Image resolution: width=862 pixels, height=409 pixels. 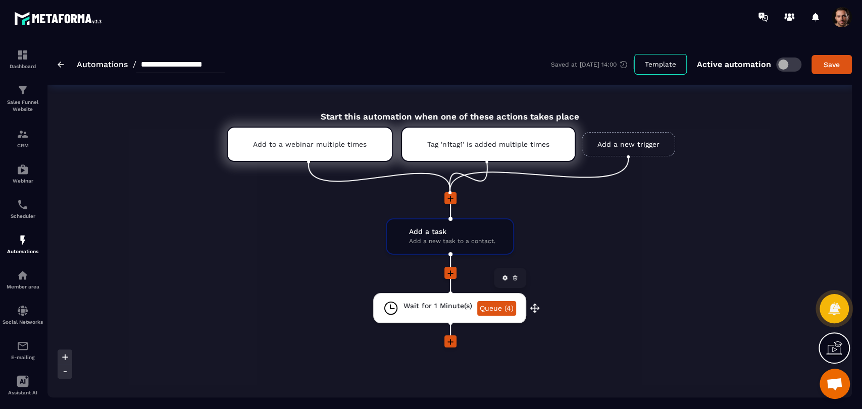 I want to click on a: Queue (4), so click(x=496, y=308).